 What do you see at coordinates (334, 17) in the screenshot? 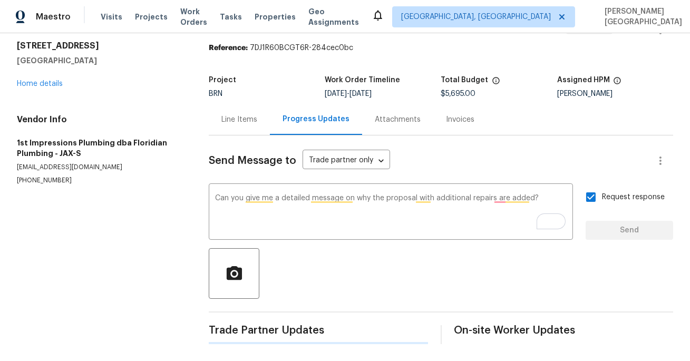
I see `span: Geo Assignments` at bounding box center [334, 17].